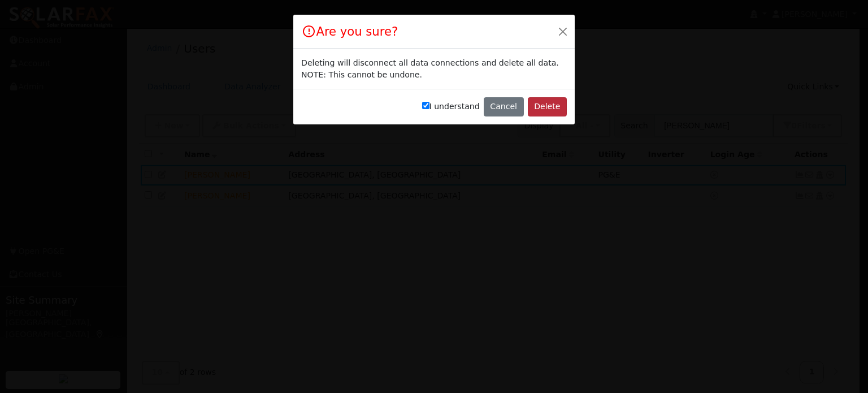 Image resolution: width=868 pixels, height=393 pixels. What do you see at coordinates (434, 69) in the screenshot?
I see `div: Deleting will disconnect all data connections and delete all data. NOTE: This cannot be undone.` at bounding box center [434, 69].